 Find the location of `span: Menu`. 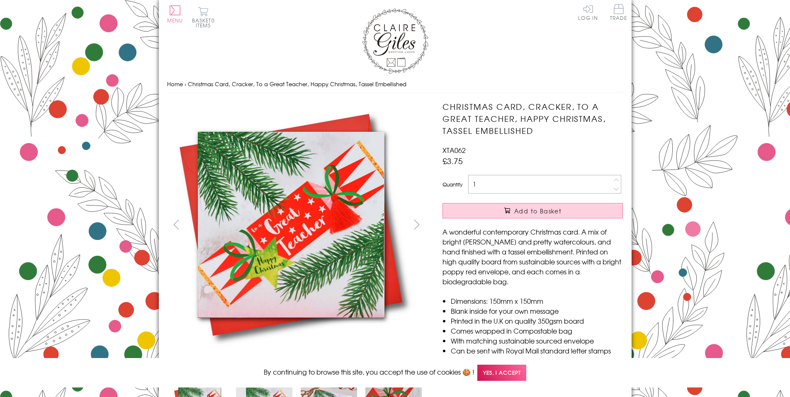

span: Menu is located at coordinates (175, 20).